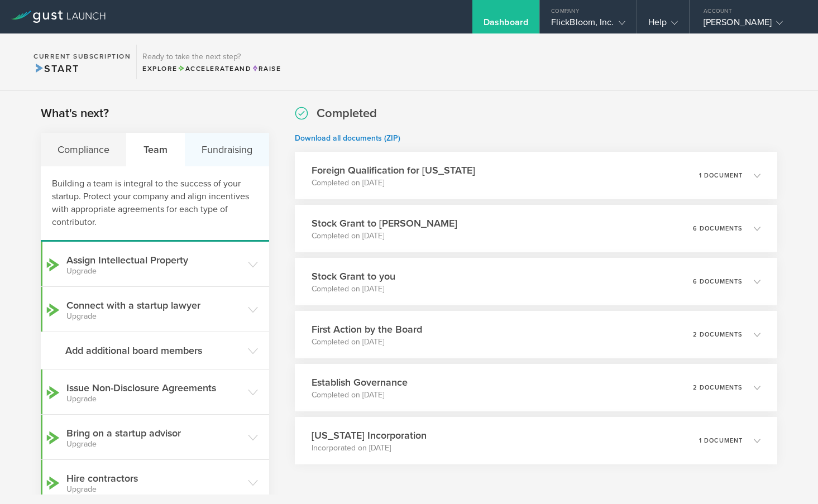 Image resolution: width=818 pixels, height=504 pixels. Describe the element at coordinates (83, 57) in the screenshot. I see `h2: Current Subscription` at that location.